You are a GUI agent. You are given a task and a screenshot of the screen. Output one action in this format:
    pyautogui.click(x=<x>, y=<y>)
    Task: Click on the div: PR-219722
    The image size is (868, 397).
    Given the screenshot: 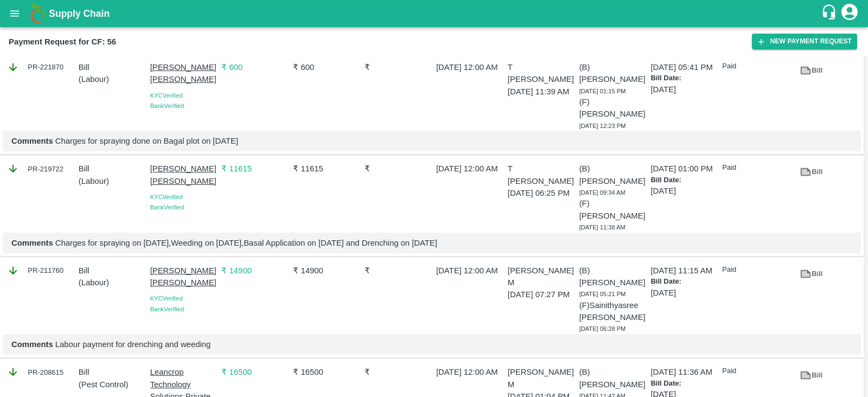 What is the action you would take?
    pyautogui.click(x=41, y=169)
    